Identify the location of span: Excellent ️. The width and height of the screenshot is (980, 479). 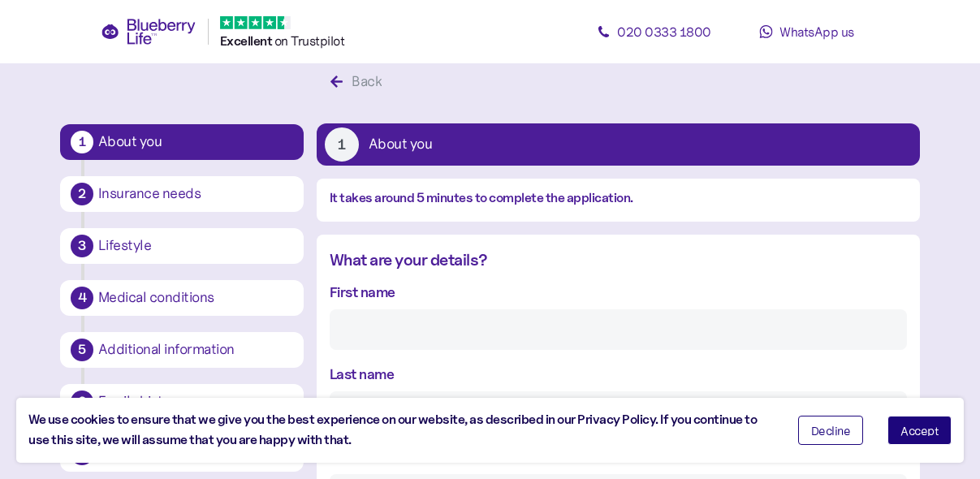
(247, 40).